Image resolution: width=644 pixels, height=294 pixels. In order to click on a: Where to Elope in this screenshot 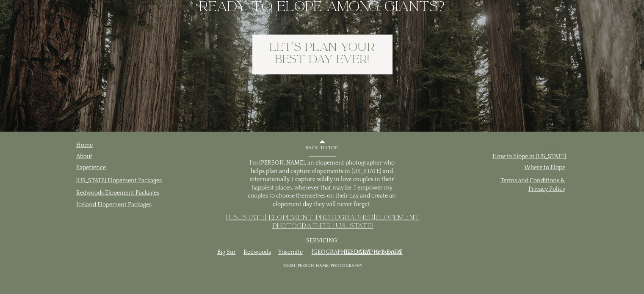, I will do `click(545, 168)`.